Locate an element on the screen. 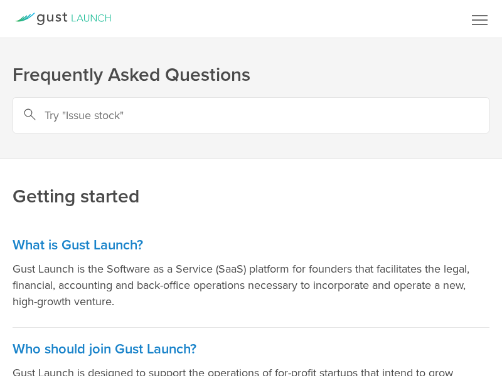 Image resolution: width=502 pixels, height=376 pixels. a: What is Gust Launch? Gust Launch is the Software as a Service (SaaS) platform for founders that f... is located at coordinates (251, 276).